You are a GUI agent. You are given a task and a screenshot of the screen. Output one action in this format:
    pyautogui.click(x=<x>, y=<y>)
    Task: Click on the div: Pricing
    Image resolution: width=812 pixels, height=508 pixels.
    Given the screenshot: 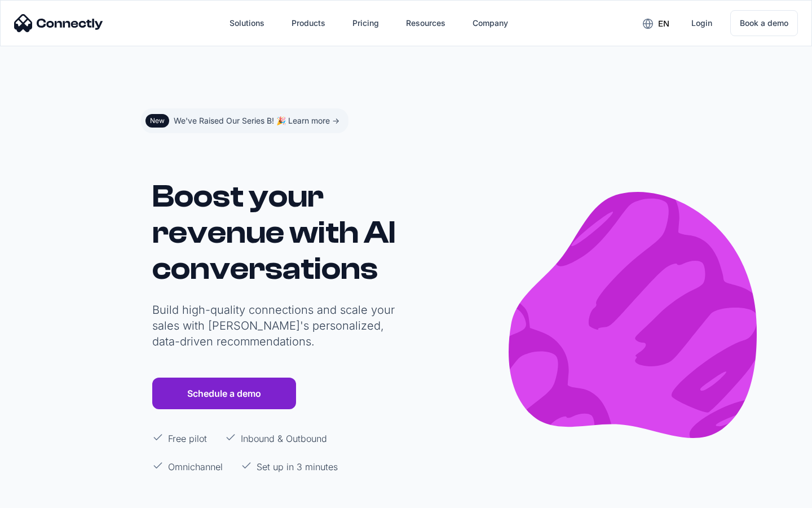 What is the action you would take?
    pyautogui.click(x=366, y=23)
    